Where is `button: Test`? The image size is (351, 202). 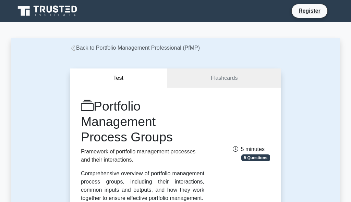
button: Test is located at coordinates (119, 78).